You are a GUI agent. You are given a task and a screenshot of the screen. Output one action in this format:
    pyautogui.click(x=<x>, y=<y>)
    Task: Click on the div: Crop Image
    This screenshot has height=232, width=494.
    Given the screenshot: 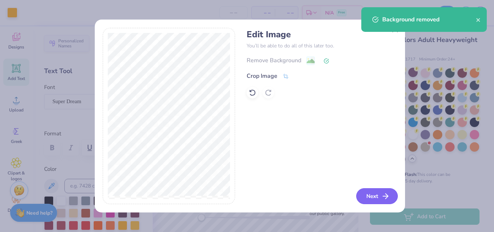 What is the action you would take?
    pyautogui.click(x=262, y=76)
    